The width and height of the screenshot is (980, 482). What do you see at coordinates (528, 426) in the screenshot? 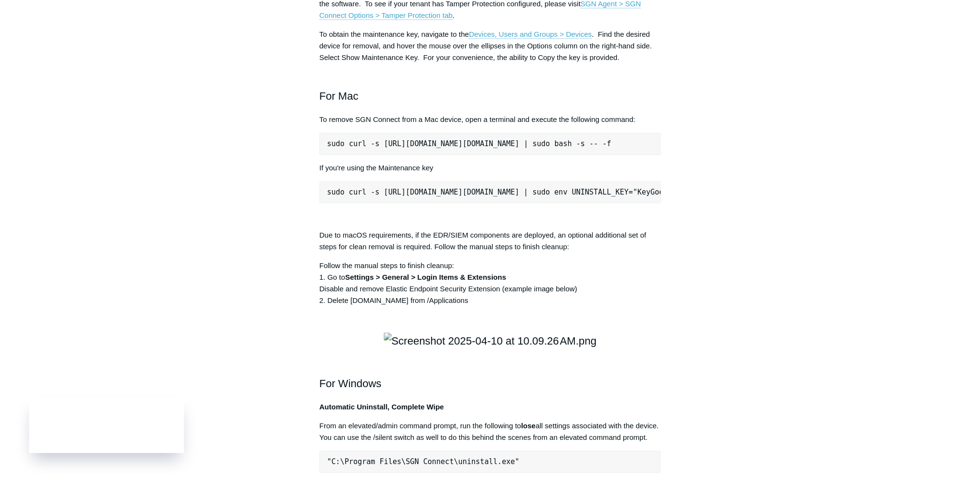
I see `strong: lose` at bounding box center [528, 426].